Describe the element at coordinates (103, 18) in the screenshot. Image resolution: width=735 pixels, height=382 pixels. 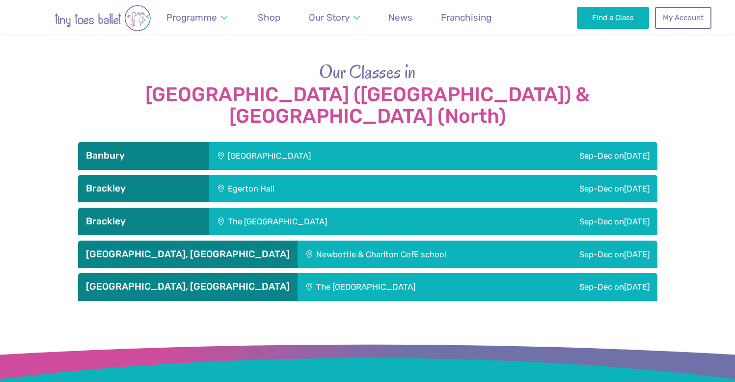
I see `img: tiny toes ballet` at that location.